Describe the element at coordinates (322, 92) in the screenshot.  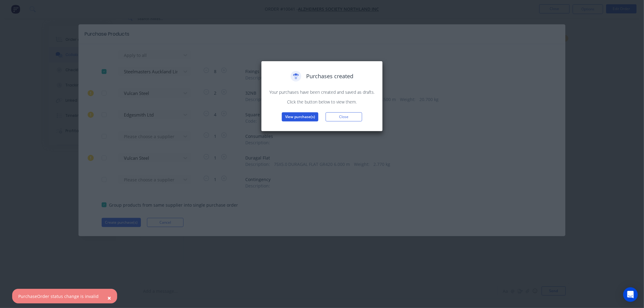
I see `p: Your purchases have been created and saved as drafts.` at that location.